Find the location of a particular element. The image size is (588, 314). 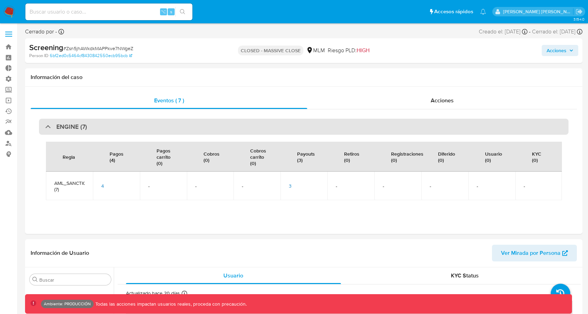

span: s is located at coordinates (171, 11).